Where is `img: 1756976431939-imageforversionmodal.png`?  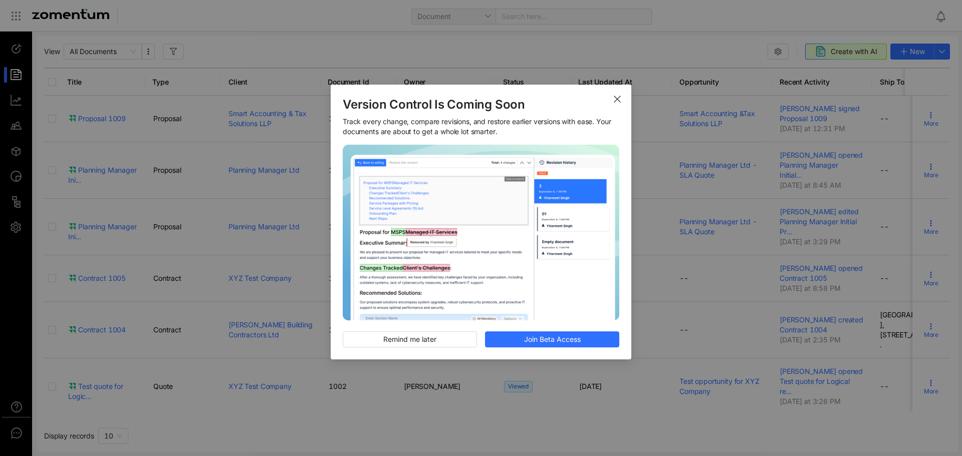
img: 1756976431939-imageforversionmodal.png is located at coordinates (481, 233).